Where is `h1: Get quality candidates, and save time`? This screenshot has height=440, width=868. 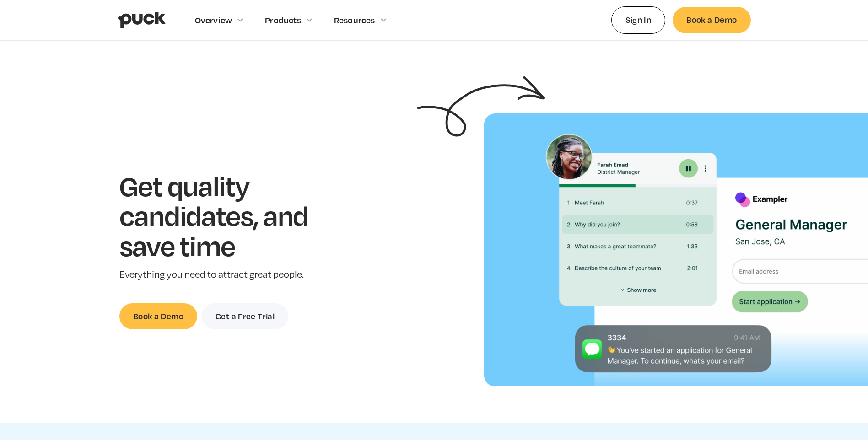
h1: Get quality candidates, and save time is located at coordinates (228, 215).